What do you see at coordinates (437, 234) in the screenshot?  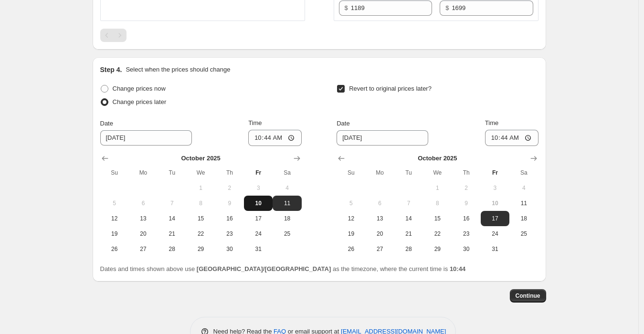 I see `span: 22` at bounding box center [437, 234].